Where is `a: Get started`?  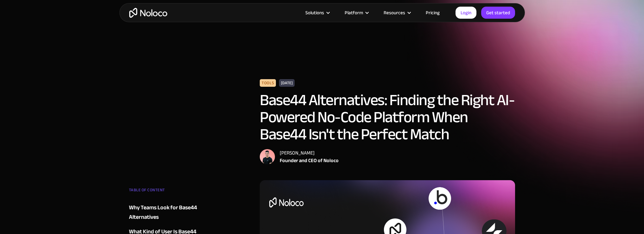 a: Get started is located at coordinates (498, 13).